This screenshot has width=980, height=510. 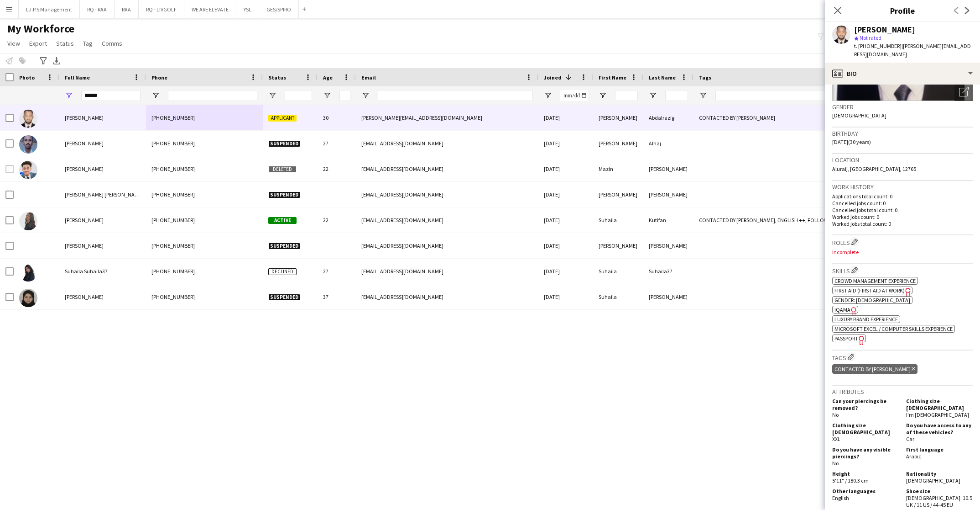 I want to click on span: Declined, so click(x=283, y=272).